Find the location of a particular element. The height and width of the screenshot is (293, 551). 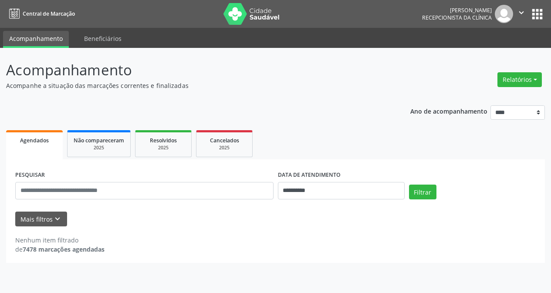

strong: 7478 marcações agendadas is located at coordinates (64, 249).